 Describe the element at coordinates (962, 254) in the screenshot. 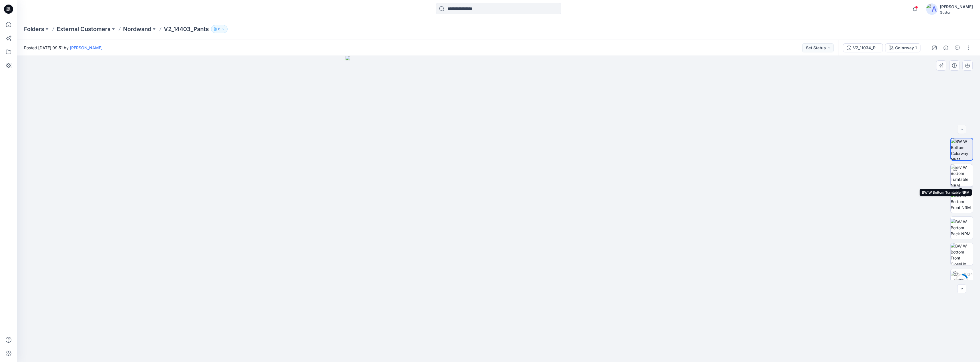

I see `img: BW W Bottom Front CloseUp NRM` at that location.